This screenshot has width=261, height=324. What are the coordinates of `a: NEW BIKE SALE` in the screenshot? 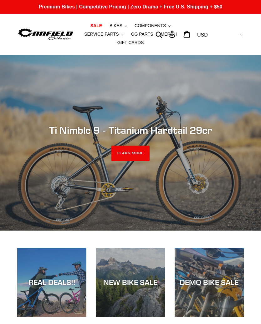 It's located at (130, 282).